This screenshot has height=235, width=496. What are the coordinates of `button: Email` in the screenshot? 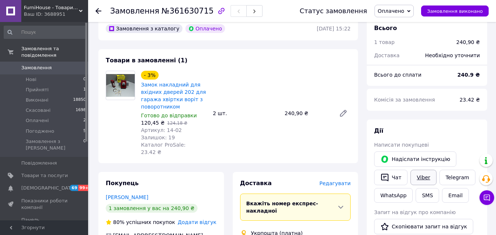 It's located at (455, 196).